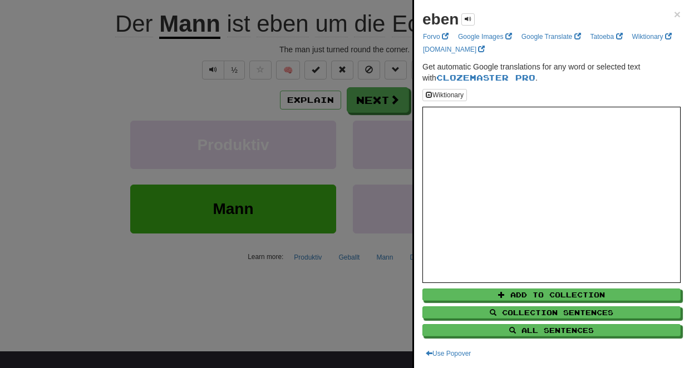  What do you see at coordinates (444, 95) in the screenshot?
I see `button: Wiktionary` at bounding box center [444, 95].